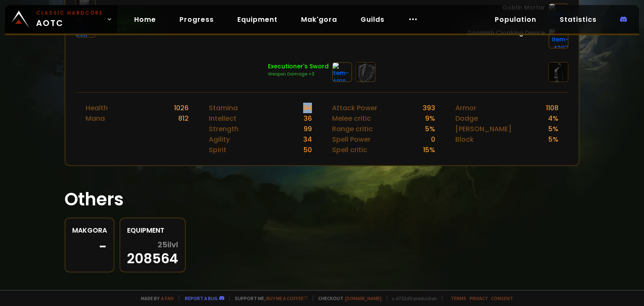 Image resolution: width=644 pixels, height=306 pixels. Describe the element at coordinates (319, 19) in the screenshot. I see `a: Mak'gora` at that location.